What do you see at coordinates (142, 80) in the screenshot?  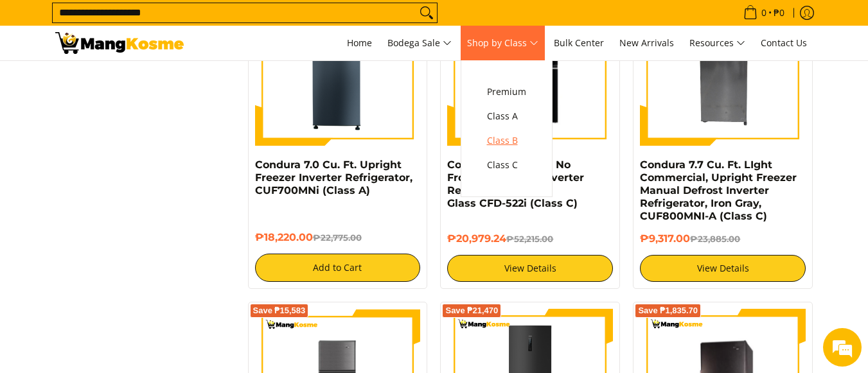 I see `div: Chat with us now` at bounding box center [142, 80].